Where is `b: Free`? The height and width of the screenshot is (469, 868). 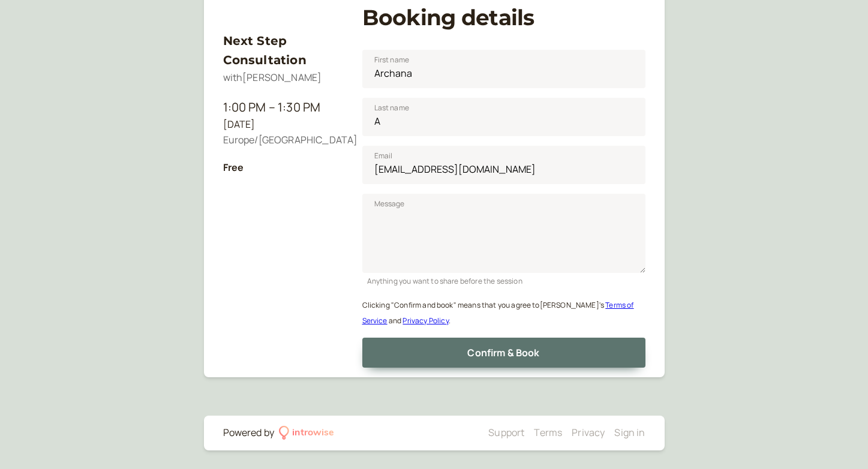 b: Free is located at coordinates (234, 167).